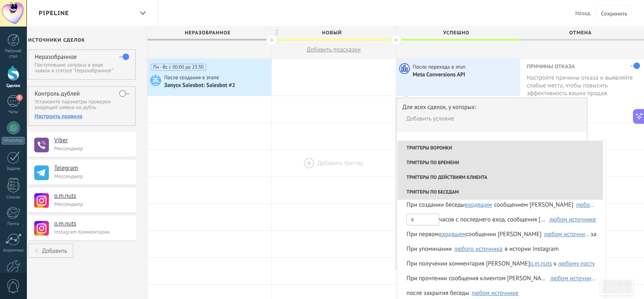 This screenshot has width=644, height=299. What do you see at coordinates (13, 112) in the screenshot?
I see `div: Чаты` at bounding box center [13, 112].